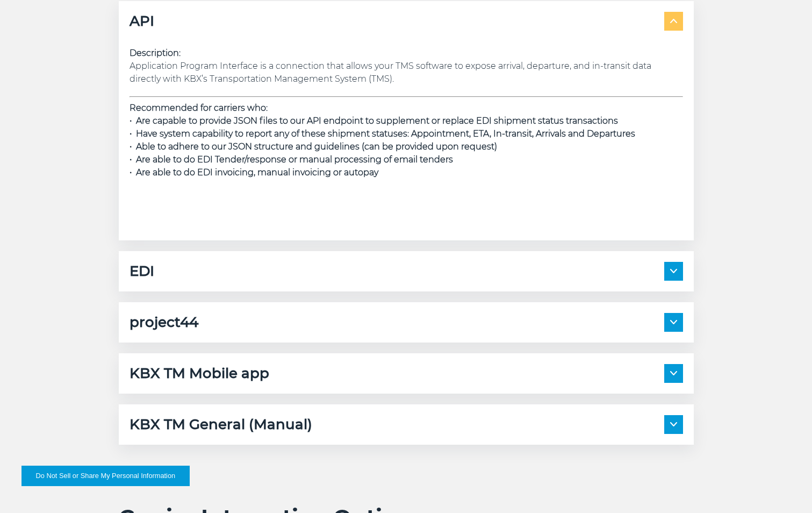 This screenshot has height=513, width=812. Describe the element at coordinates (164, 322) in the screenshot. I see `h5: project44` at that location.